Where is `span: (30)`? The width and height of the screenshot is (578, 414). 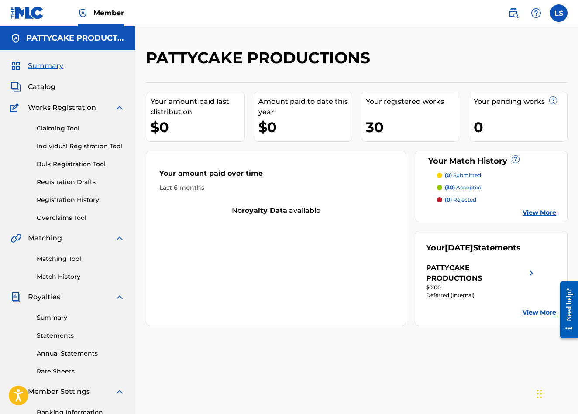
span: (30) is located at coordinates (449, 187).